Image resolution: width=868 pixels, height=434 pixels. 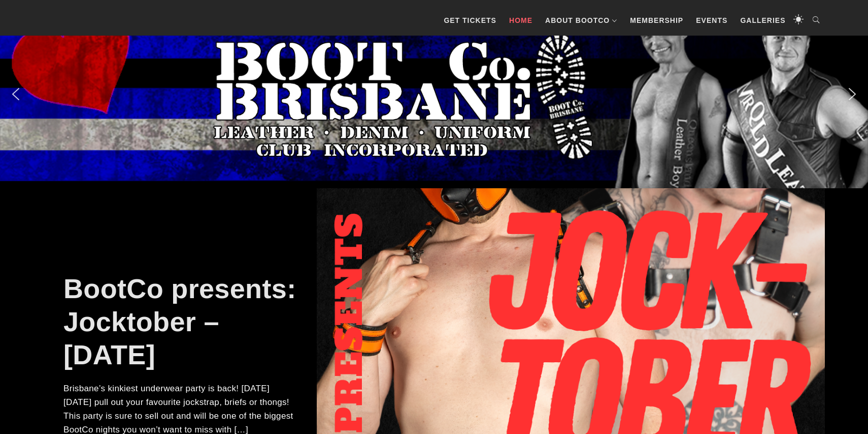 I want to click on a: About BootCo, so click(x=581, y=20).